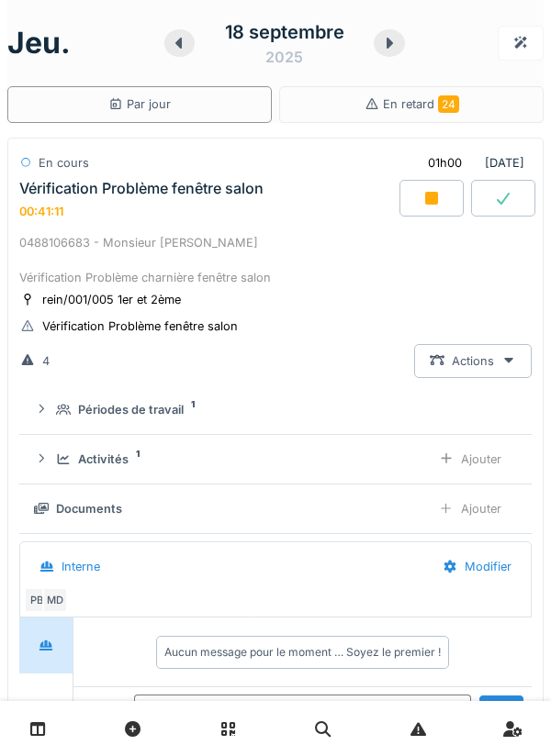  I want to click on span: En retard, so click(421, 104).